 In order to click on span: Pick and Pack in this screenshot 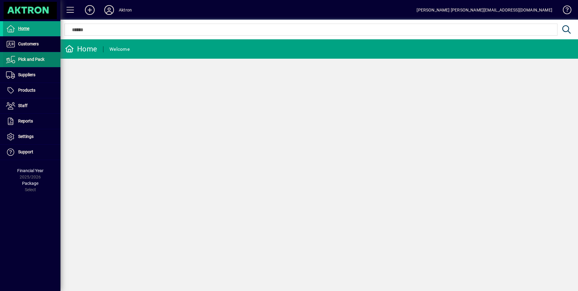, I will do `click(31, 59)`.